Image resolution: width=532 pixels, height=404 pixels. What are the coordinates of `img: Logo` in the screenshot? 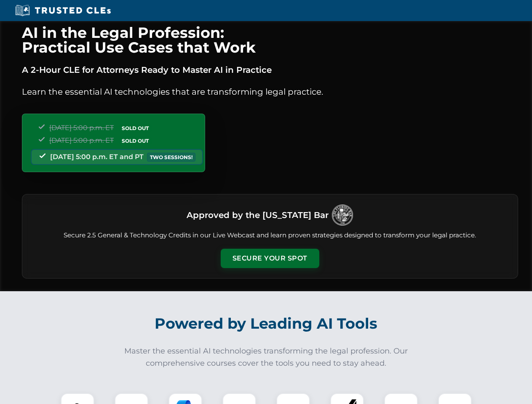 It's located at (342, 215).